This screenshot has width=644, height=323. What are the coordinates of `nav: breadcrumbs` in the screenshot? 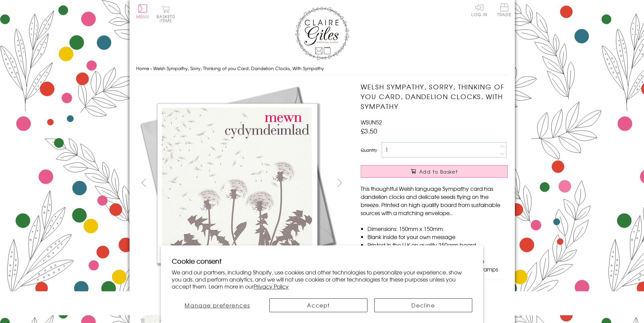 It's located at (322, 68).